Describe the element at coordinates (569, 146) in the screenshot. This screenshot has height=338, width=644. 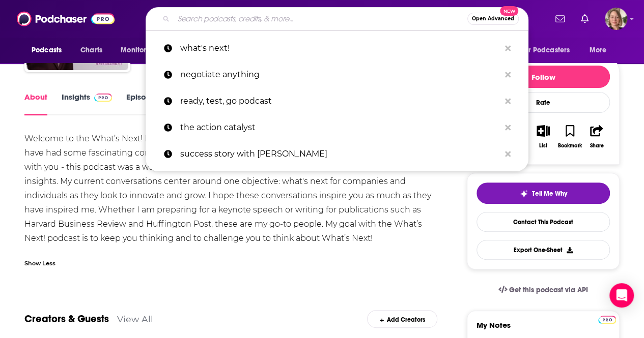
I see `div: Bookmark` at that location.